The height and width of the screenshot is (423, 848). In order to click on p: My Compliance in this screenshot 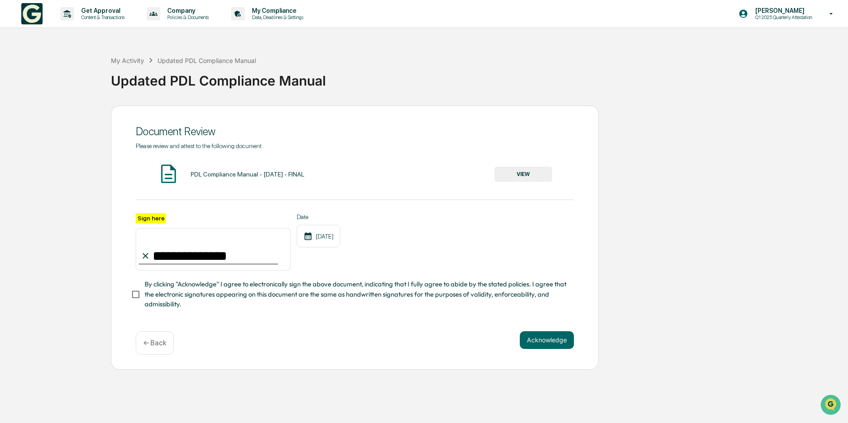, I will do `click(276, 11)`.